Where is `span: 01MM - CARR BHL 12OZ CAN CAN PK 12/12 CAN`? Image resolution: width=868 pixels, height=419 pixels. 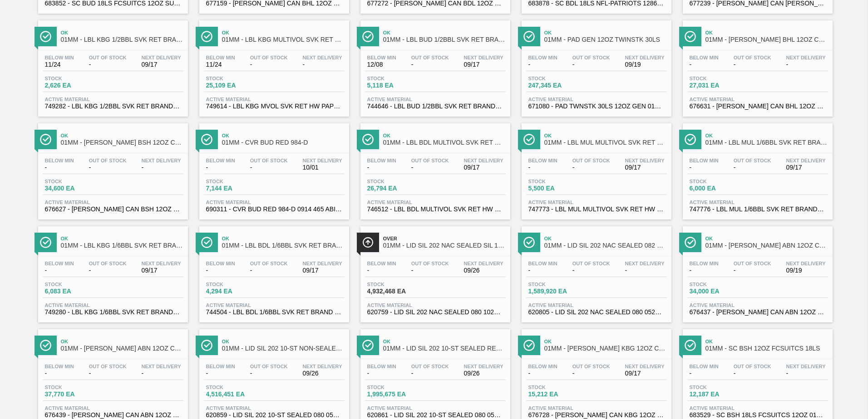
span: 01MM - CARR BHL 12OZ CAN CAN PK 12/12 CAN is located at coordinates (766, 39).